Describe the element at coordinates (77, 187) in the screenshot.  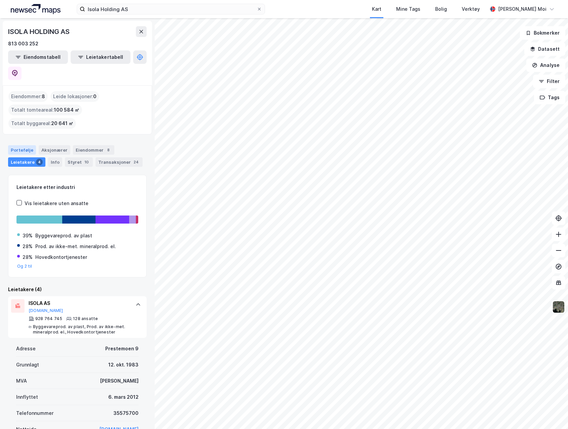
I see `div: Leietakere etter industri` at that location.